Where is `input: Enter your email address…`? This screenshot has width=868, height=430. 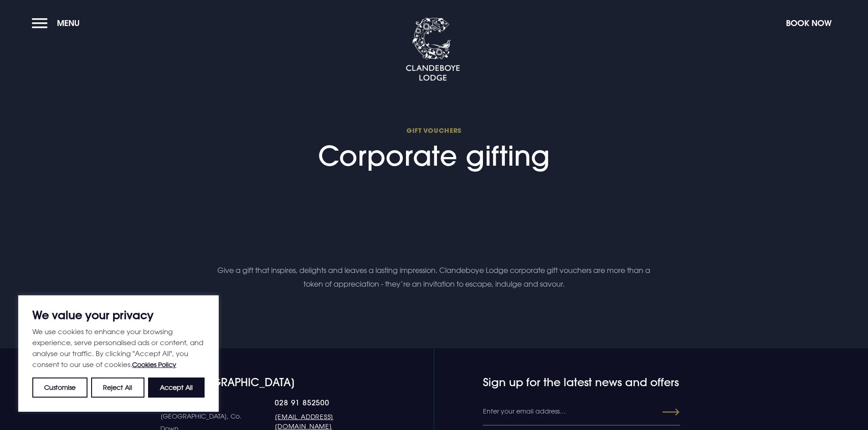 input: Enter your email address… is located at coordinates (582, 411).